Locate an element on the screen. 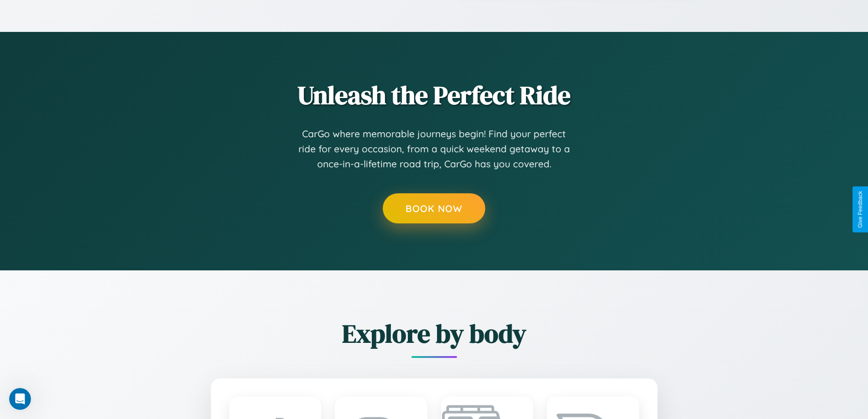 The width and height of the screenshot is (868, 419). h2: Unleash the Perfect Ride is located at coordinates (434, 95).